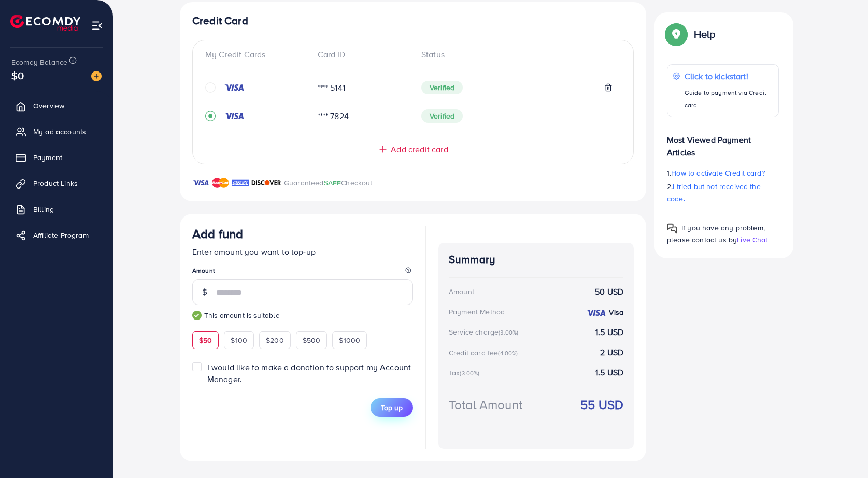 The height and width of the screenshot is (478, 868). What do you see at coordinates (333, 183) in the screenshot?
I see `span: SAFE` at bounding box center [333, 183].